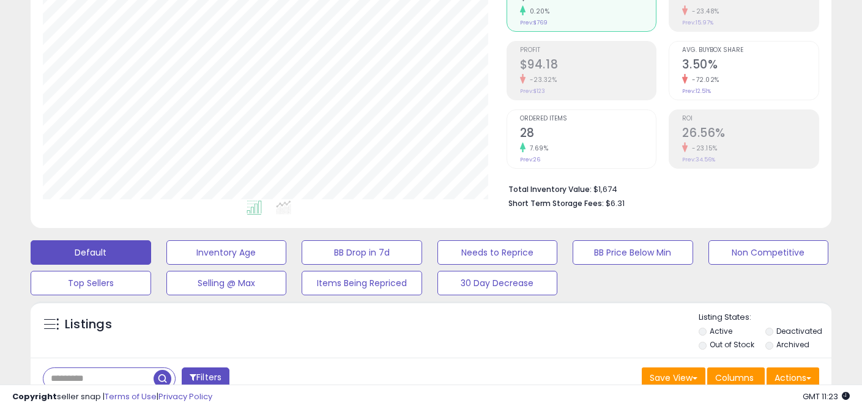 The width and height of the screenshot is (862, 409). Describe the element at coordinates (826, 396) in the screenshot. I see `span: 2025-09-9 11:23 GMT` at that location.